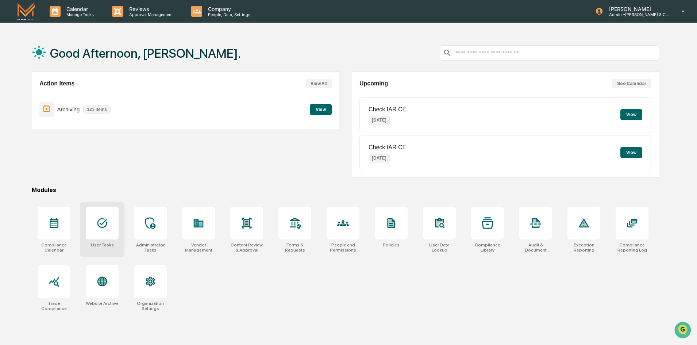 The height and width of the screenshot is (345, 697). What do you see at coordinates (319, 84) in the screenshot?
I see `button: View All` at bounding box center [319, 84].